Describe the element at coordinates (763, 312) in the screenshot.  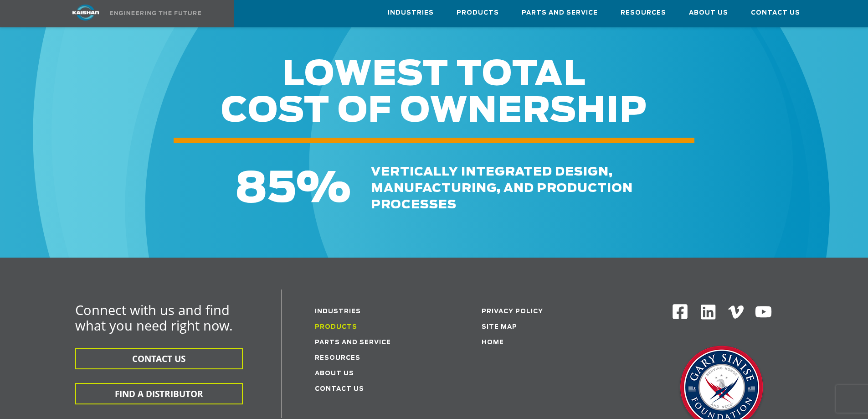
I see `img: Youtube` at that location.